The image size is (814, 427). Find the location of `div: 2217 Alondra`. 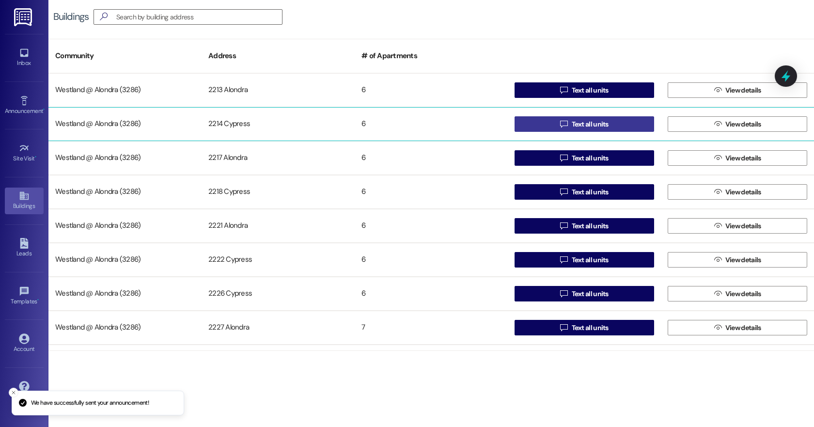

div: 2217 Alondra is located at coordinates (278, 158).